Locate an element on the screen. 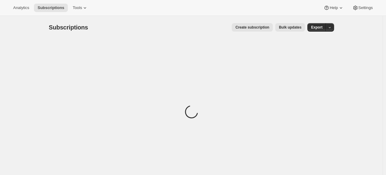 The image size is (386, 175). span: Export is located at coordinates (317, 27).